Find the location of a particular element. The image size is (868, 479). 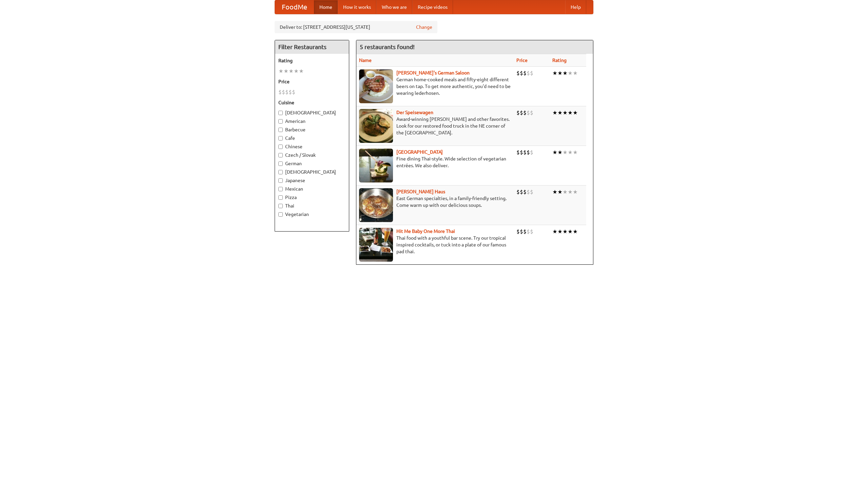

h5: Rating is located at coordinates (312, 61).